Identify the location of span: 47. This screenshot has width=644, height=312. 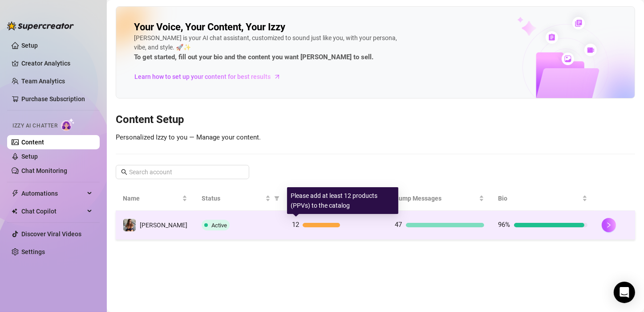
(399, 225).